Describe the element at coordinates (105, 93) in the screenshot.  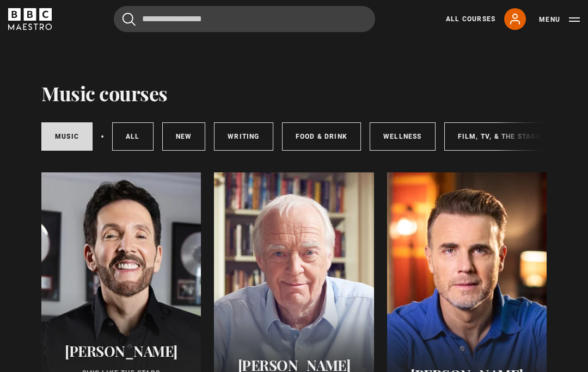
I see `h1: Music courses` at that location.